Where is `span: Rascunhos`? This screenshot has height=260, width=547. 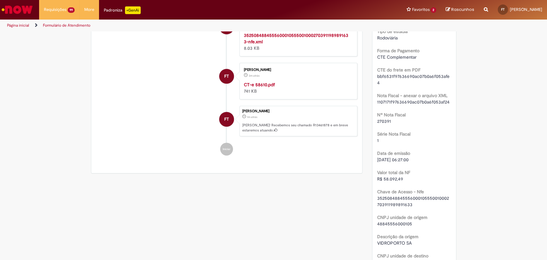
span: Rascunhos is located at coordinates (463, 9).